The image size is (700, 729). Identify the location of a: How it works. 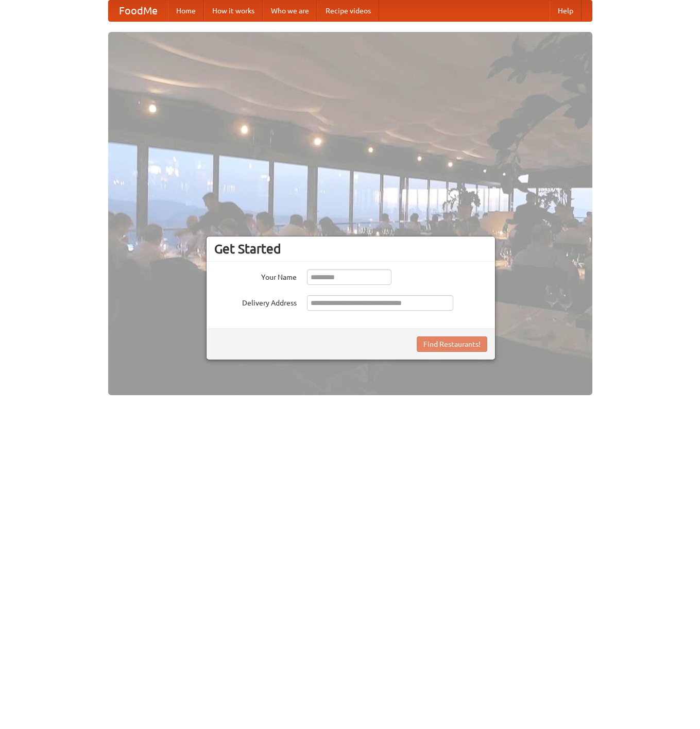
(233, 11).